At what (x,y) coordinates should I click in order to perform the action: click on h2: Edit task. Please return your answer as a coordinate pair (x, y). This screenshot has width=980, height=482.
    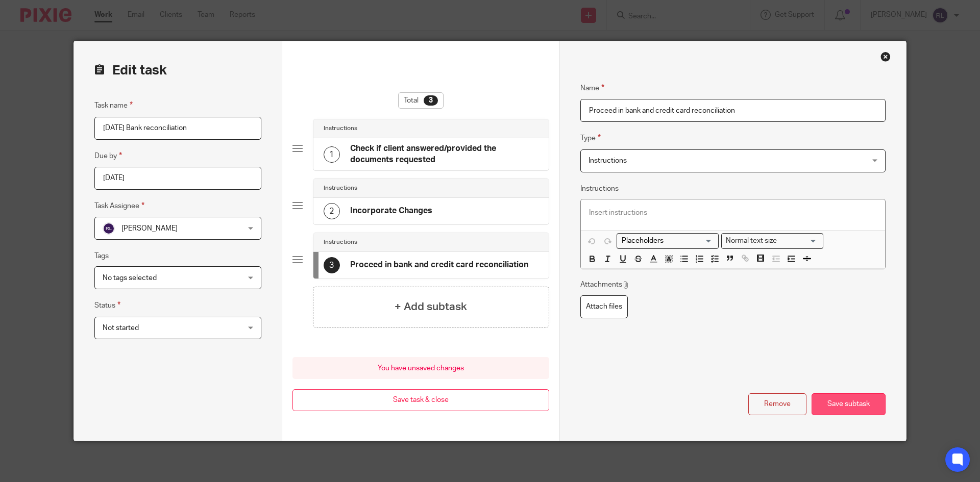
    Looking at the image, I should click on (178, 70).